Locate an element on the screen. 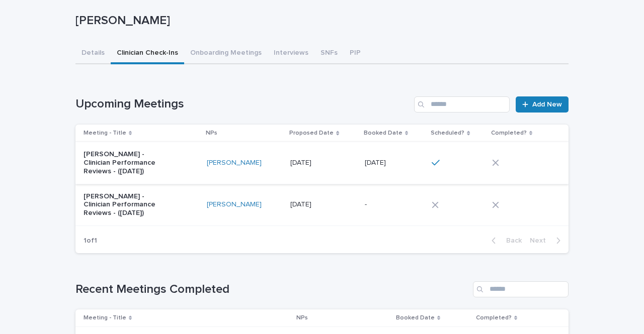 This screenshot has height=334, width=644. p: Scheduled? is located at coordinates (447, 133).